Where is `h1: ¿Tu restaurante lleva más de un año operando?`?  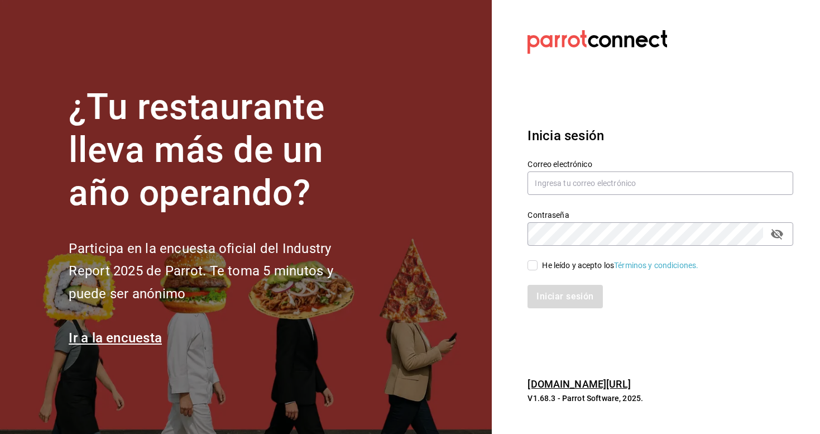 h1: ¿Tu restaurante lleva más de un año operando? is located at coordinates (219, 150).